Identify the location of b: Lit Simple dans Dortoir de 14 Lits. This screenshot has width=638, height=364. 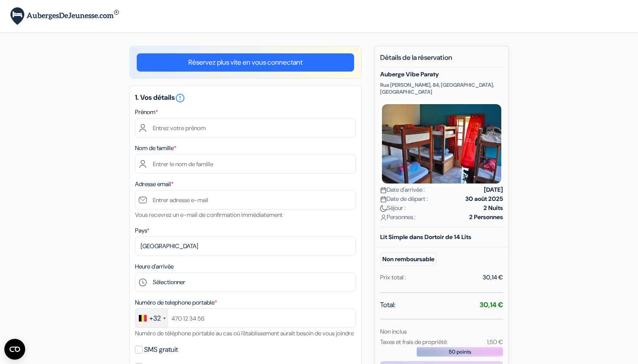
(426, 237).